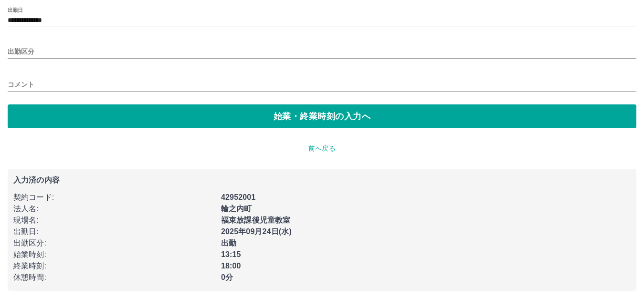  I want to click on p: 始業時刻 :, so click(114, 255).